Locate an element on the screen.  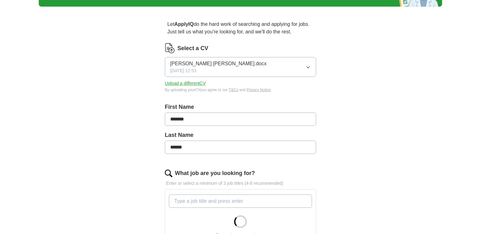
p: Let do the hard work of searching and applying for jobs. Just tell us what you're looking for, an... is located at coordinates (240, 28).